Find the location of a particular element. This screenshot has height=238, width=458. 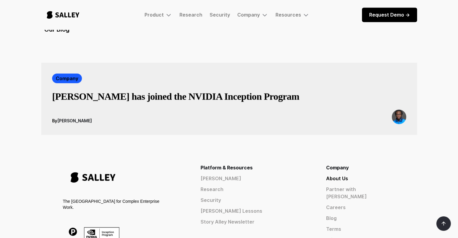

a: Terms is located at coordinates (361, 229).